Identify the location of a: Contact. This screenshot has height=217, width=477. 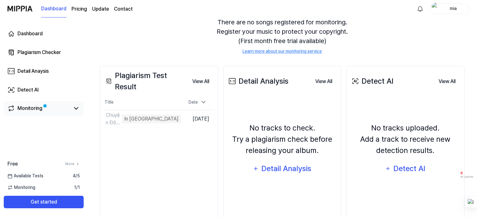
(123, 9).